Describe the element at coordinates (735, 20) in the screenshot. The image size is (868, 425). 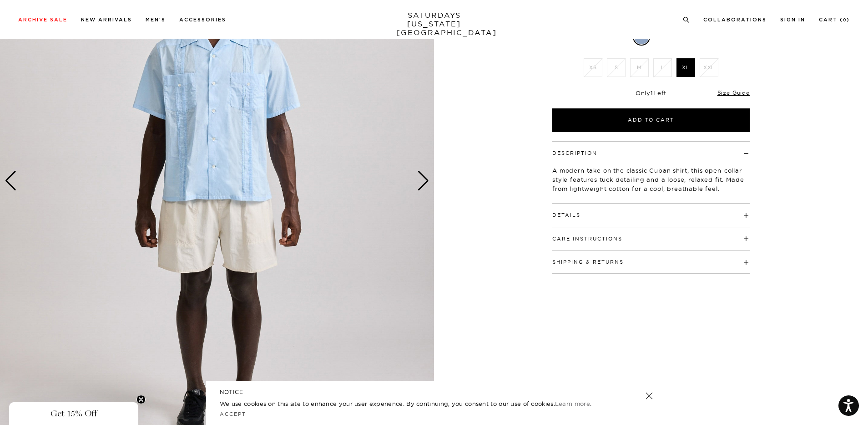
I see `a: Collaborations` at that location.